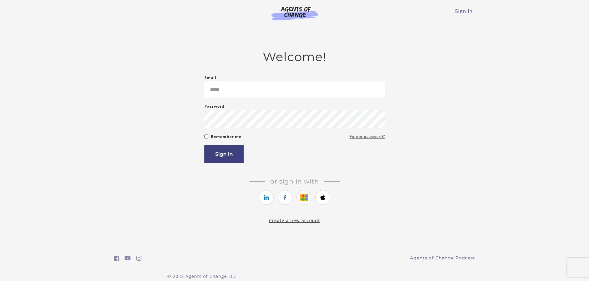 This screenshot has width=589, height=281. What do you see at coordinates (294, 13) in the screenshot?
I see `img: Agents of Change Logo` at bounding box center [294, 13].